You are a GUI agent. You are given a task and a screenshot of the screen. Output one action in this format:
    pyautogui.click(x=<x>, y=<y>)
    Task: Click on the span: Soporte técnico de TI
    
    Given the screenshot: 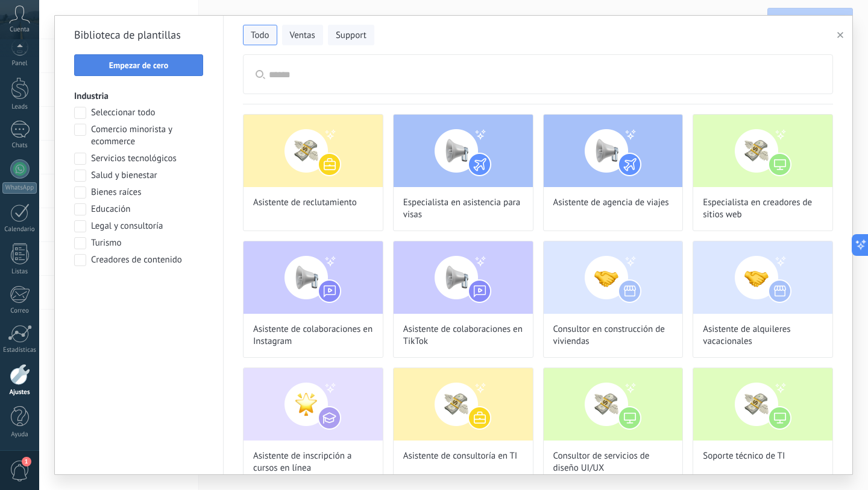 What is the action you would take?
    pyautogui.click(x=744, y=456)
    